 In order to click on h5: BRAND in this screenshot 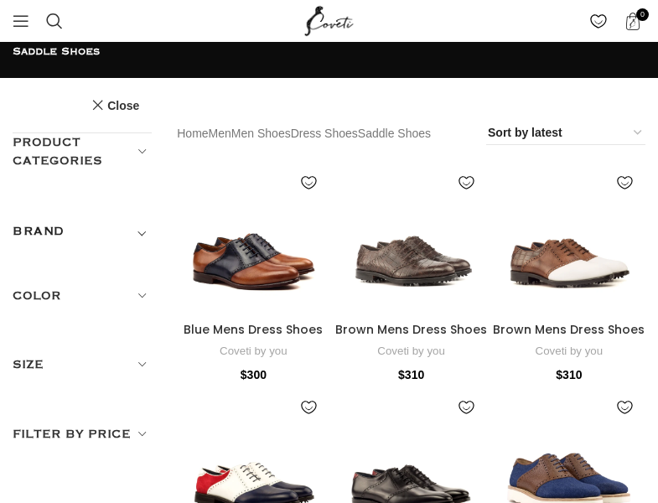, I will do `click(39, 231)`.